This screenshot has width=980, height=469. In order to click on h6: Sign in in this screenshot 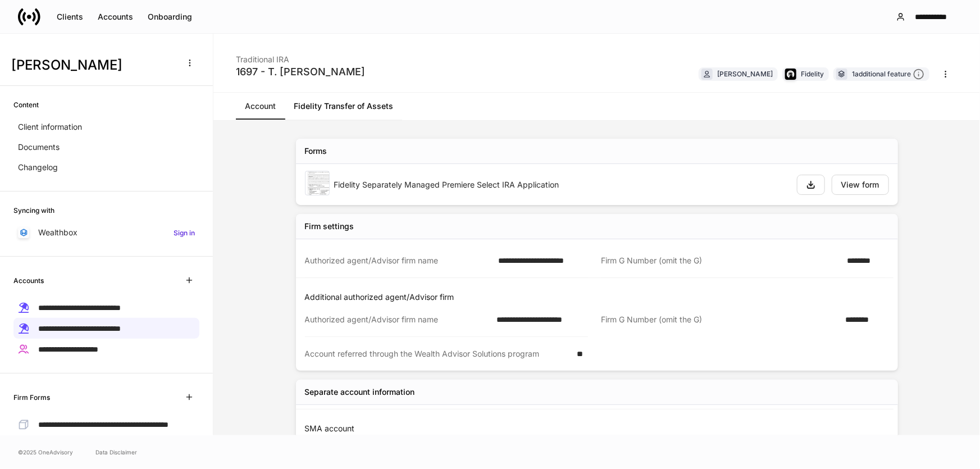, I will do `click(184, 233)`.